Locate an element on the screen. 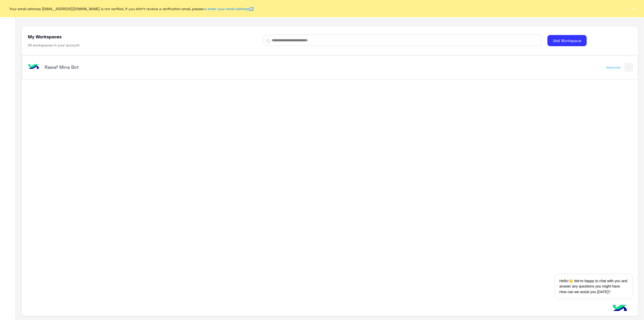  img: hulul-logo.png is located at coordinates (620, 309).